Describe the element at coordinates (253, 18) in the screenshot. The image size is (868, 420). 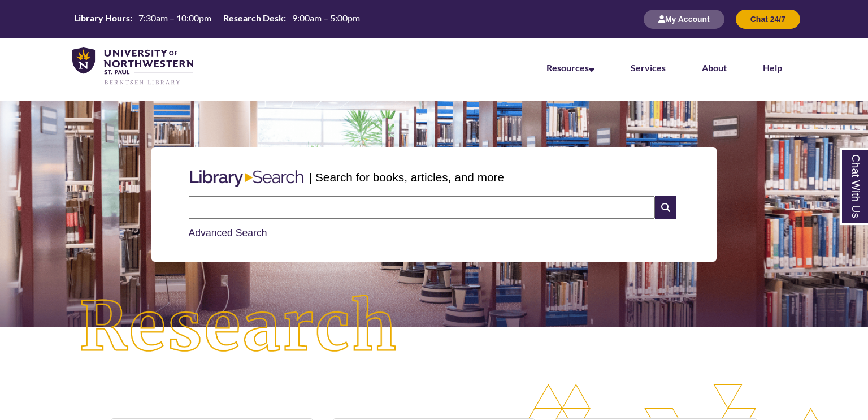
I see `th: Research Desk:` at that location.